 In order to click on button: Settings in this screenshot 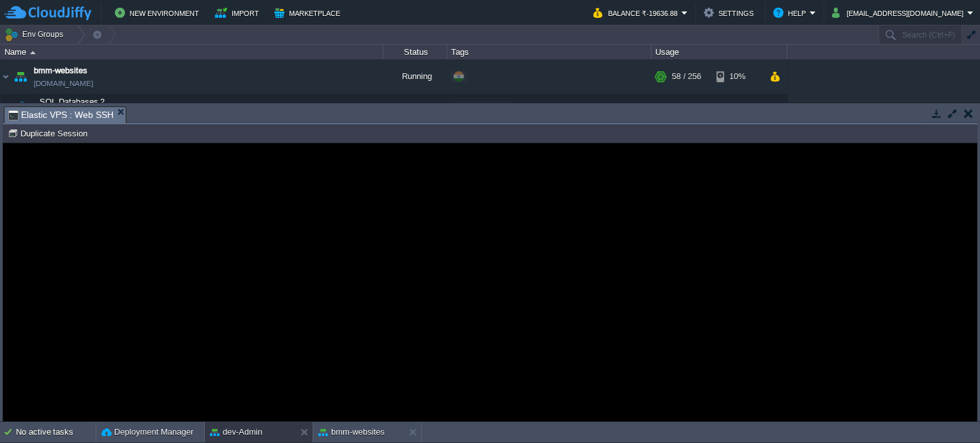, I will do `click(731, 13)`.